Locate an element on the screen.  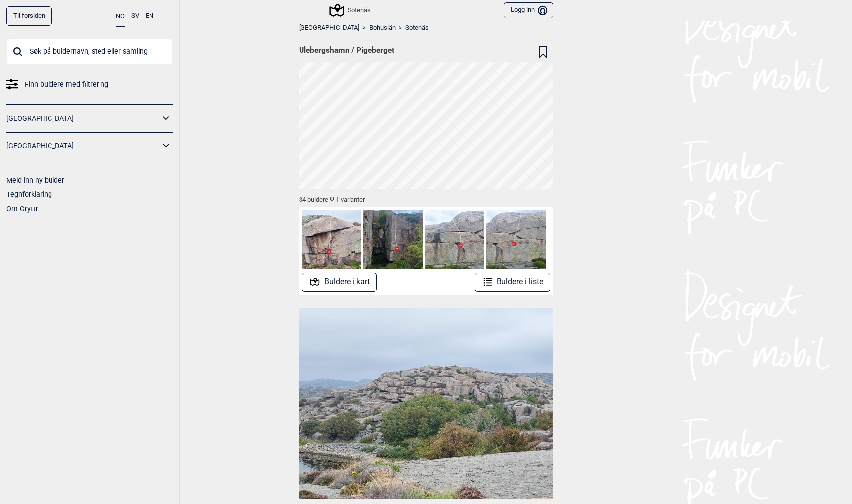
img: Remis is located at coordinates (331, 239).